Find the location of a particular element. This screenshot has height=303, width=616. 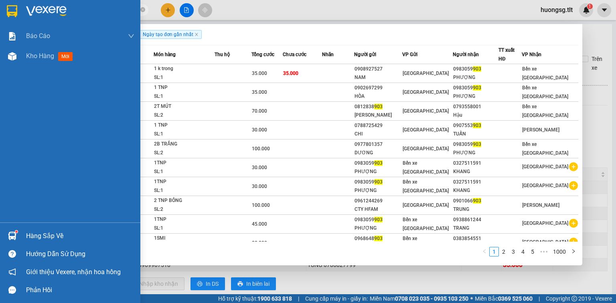

div: 2B TRẮNG is located at coordinates (184, 144).